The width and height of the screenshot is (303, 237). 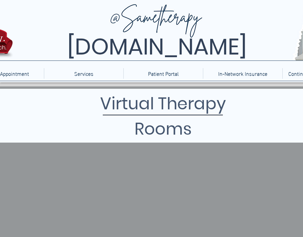 What do you see at coordinates (242, 74) in the screenshot?
I see `a: In-Network Insurance` at bounding box center [242, 74].